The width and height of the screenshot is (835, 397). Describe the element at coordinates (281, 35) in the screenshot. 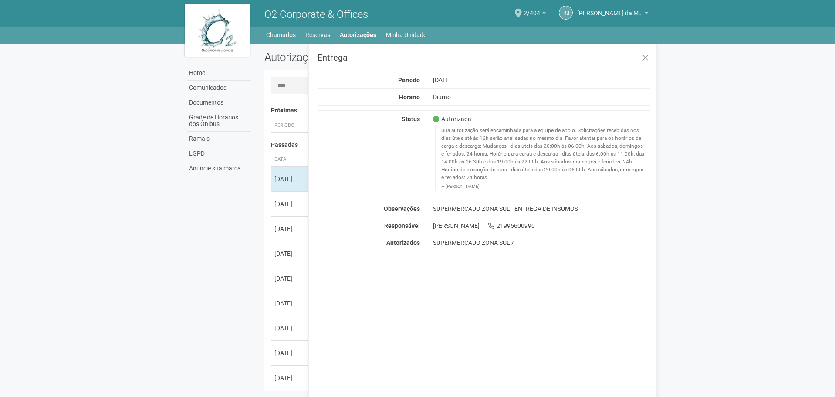

I see `a: Chamados` at that location.